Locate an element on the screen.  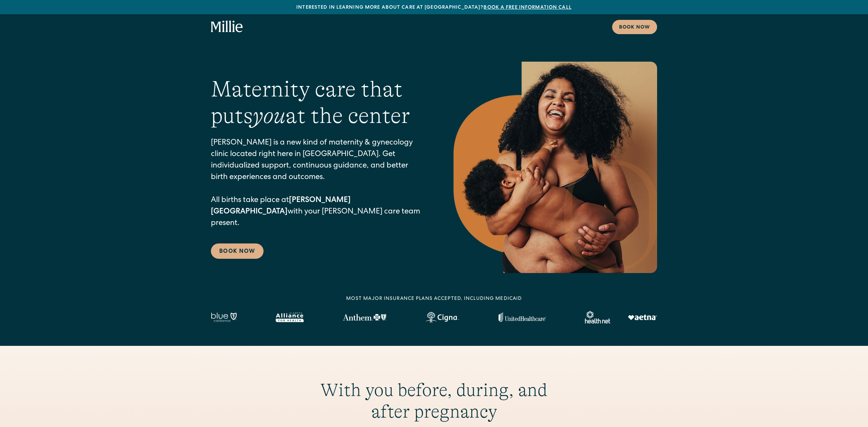
h1: Maternity care that puts at the center is located at coordinates (318, 103).